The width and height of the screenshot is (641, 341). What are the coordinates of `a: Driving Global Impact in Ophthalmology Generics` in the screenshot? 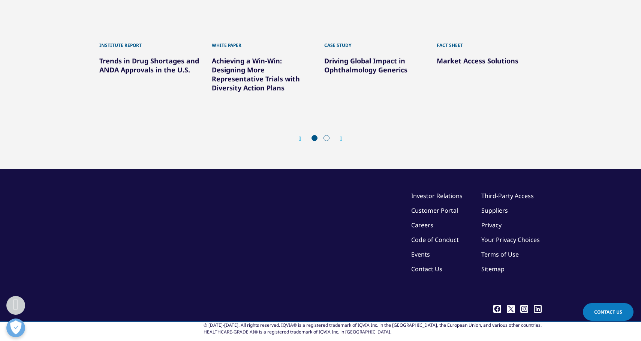 It's located at (366, 65).